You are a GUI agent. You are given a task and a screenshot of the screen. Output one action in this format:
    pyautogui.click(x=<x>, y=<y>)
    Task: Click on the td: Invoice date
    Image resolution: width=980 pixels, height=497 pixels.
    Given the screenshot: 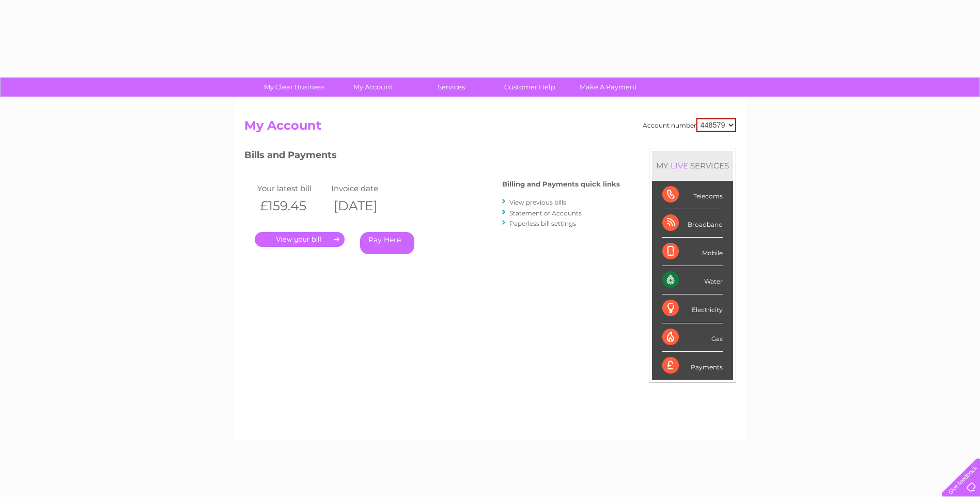 What is the action you would take?
    pyautogui.click(x=366, y=188)
    